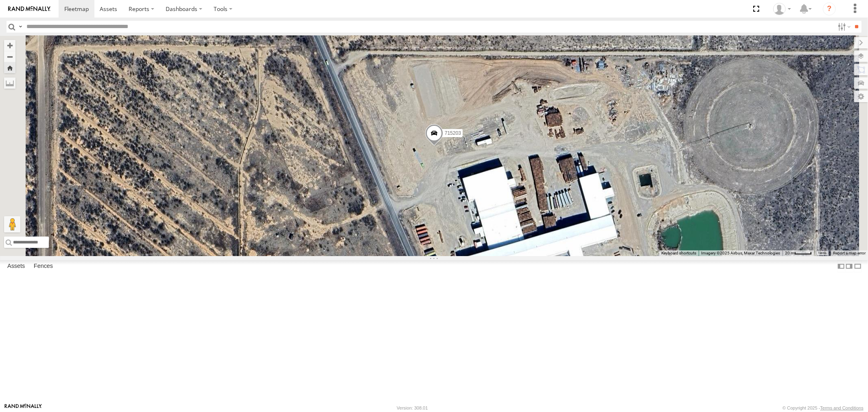 The width and height of the screenshot is (868, 412). Describe the element at coordinates (23, 408) in the screenshot. I see `a: Visit our Website` at that location.